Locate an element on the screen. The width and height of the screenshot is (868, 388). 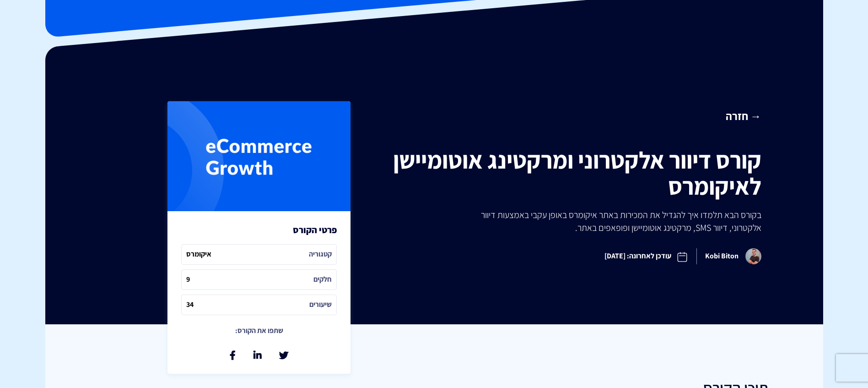
h1: קורס דיוור אלקטרוני ומרקטינג אוטומיישן לאיקומרס is located at coordinates (573, 173).